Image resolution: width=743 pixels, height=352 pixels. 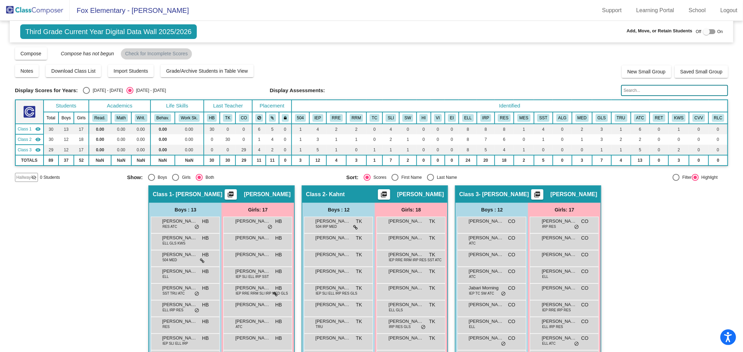 I want to click on th: Individual Reading Improvement Plan (IRIP: K-3), so click(x=485, y=118).